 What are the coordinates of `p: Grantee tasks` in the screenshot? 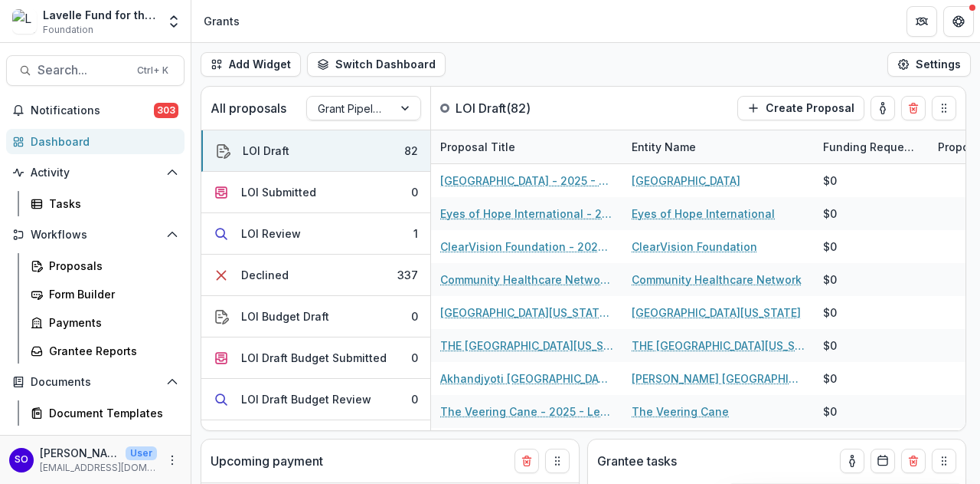 It's located at (638, 461).